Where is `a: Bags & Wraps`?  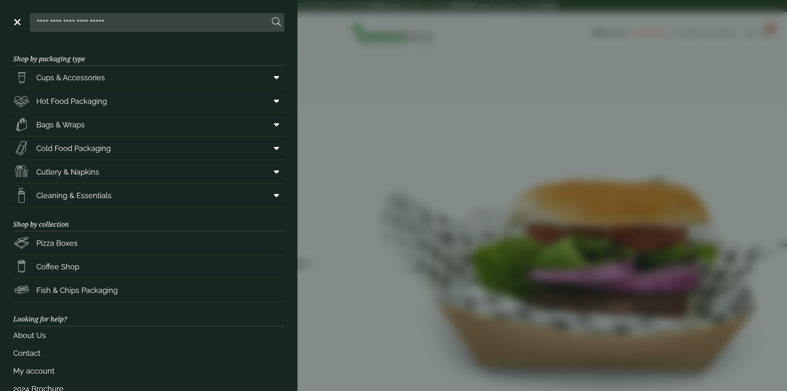 a: Bags & Wraps is located at coordinates (149, 124).